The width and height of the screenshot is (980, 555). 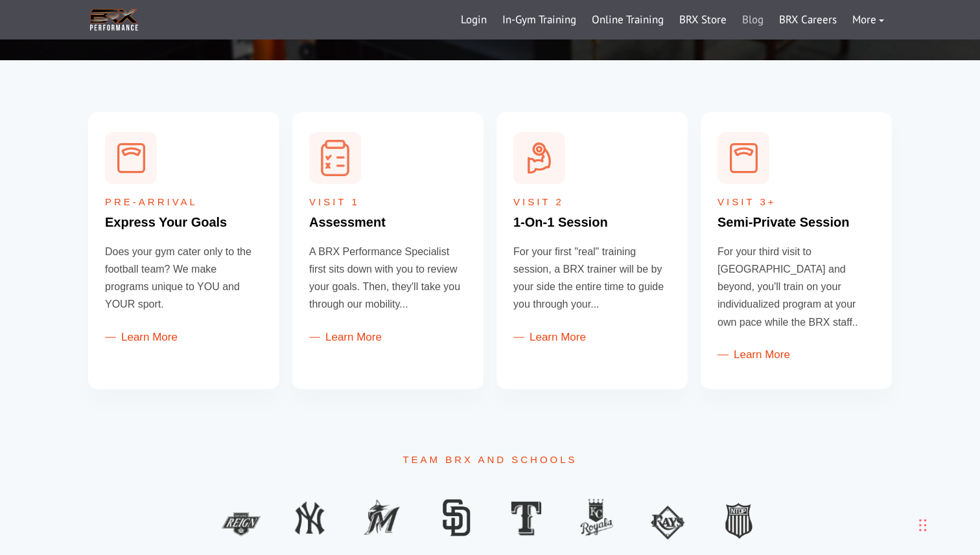 I want to click on h5: Visit 2, so click(x=592, y=202).